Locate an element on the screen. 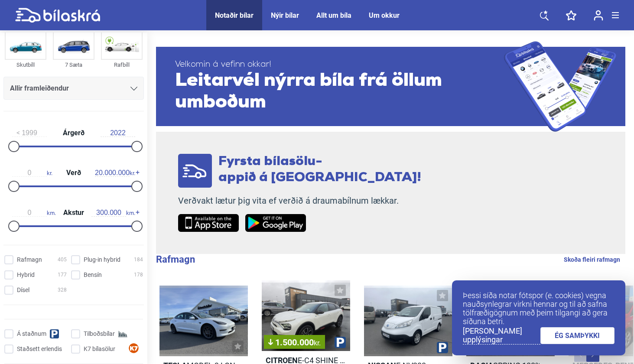 The image size is (634, 364). a: Notaðir bílar is located at coordinates (234, 15).